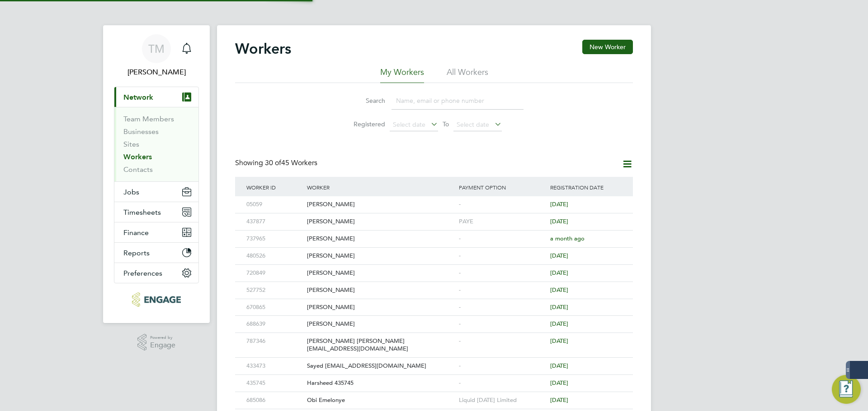 The width and height of the screenshot is (868, 411). What do you see at coordinates (273, 163) in the screenshot?
I see `span: 30 of` at bounding box center [273, 163].